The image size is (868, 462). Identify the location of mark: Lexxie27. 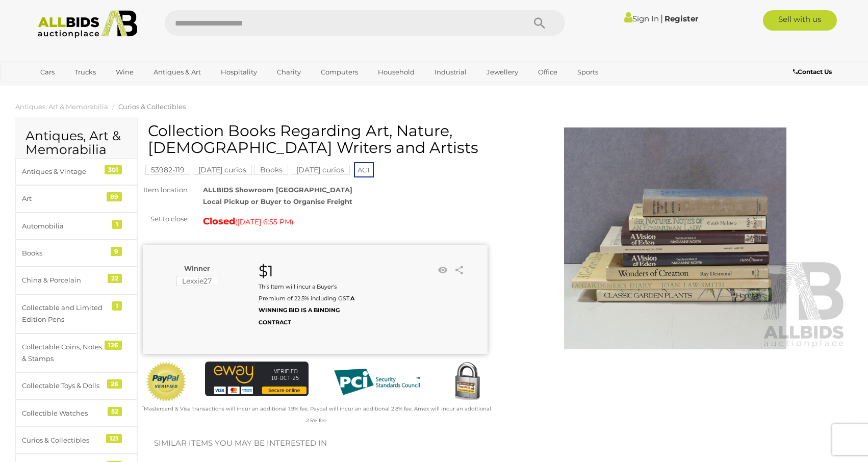
(197, 281).